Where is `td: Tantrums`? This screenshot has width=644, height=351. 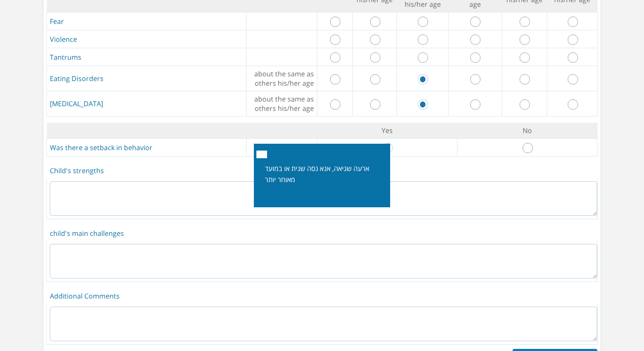 td: Tantrums is located at coordinates (146, 57).